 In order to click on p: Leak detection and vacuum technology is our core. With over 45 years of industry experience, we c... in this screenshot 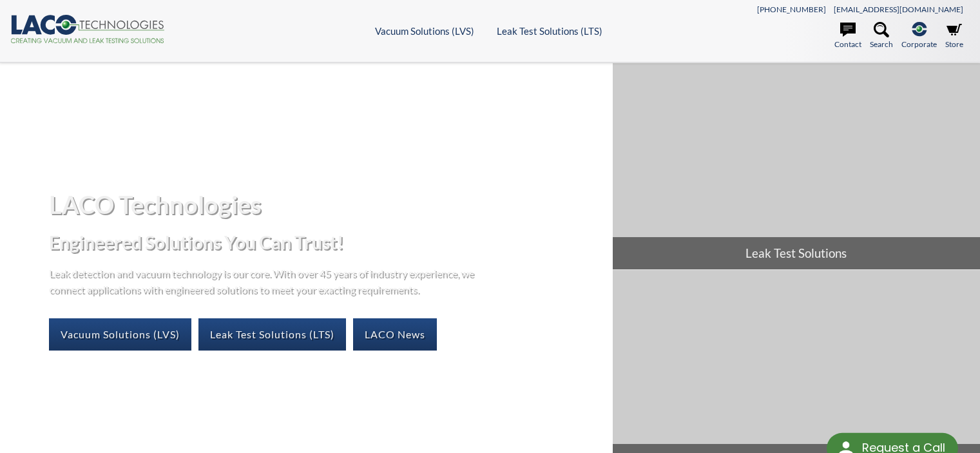, I will do `click(264, 281)`.